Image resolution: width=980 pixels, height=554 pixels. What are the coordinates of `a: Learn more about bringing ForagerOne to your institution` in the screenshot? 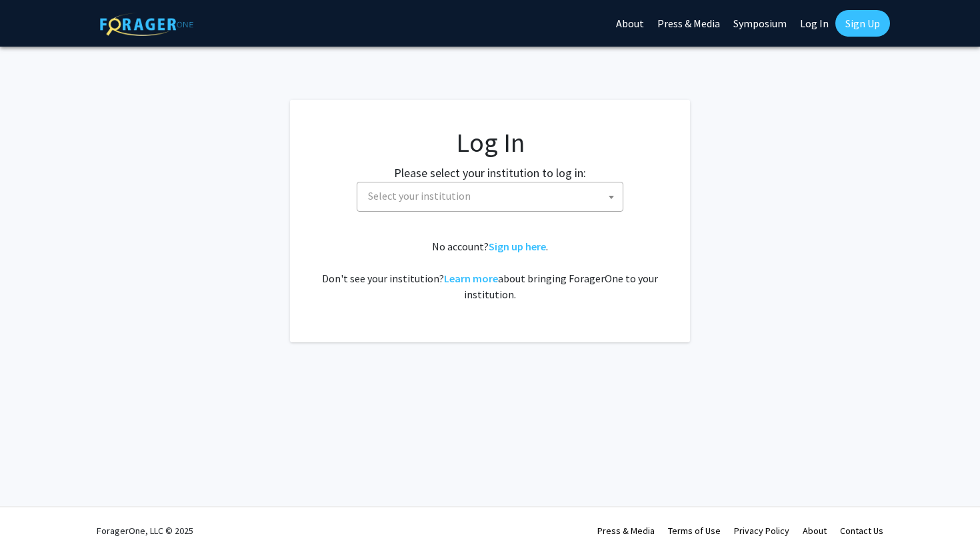 It's located at (471, 278).